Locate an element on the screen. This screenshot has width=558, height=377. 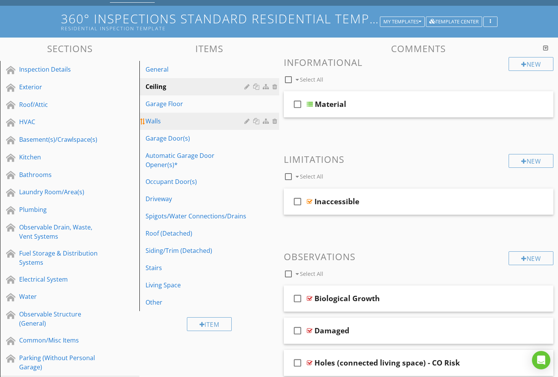
div: Garage Door(s) is located at coordinates (196, 138).